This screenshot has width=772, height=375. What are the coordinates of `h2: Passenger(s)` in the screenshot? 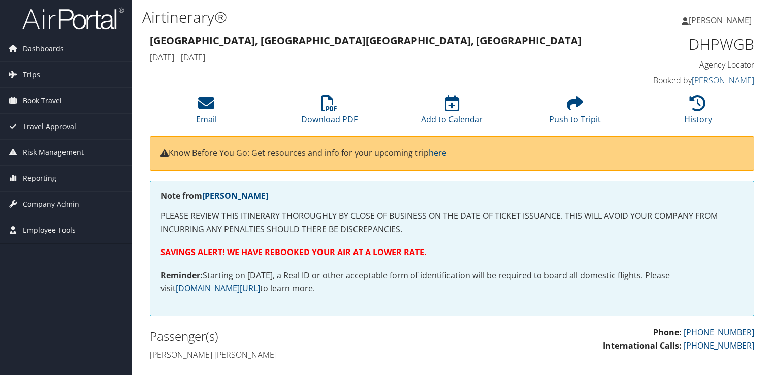 It's located at (297, 336).